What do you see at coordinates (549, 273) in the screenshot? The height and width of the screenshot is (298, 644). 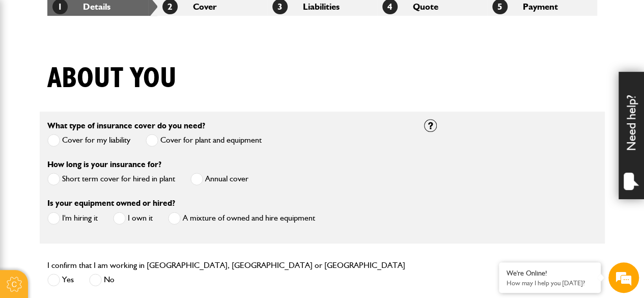 I see `div: We're Online!` at bounding box center [549, 273].